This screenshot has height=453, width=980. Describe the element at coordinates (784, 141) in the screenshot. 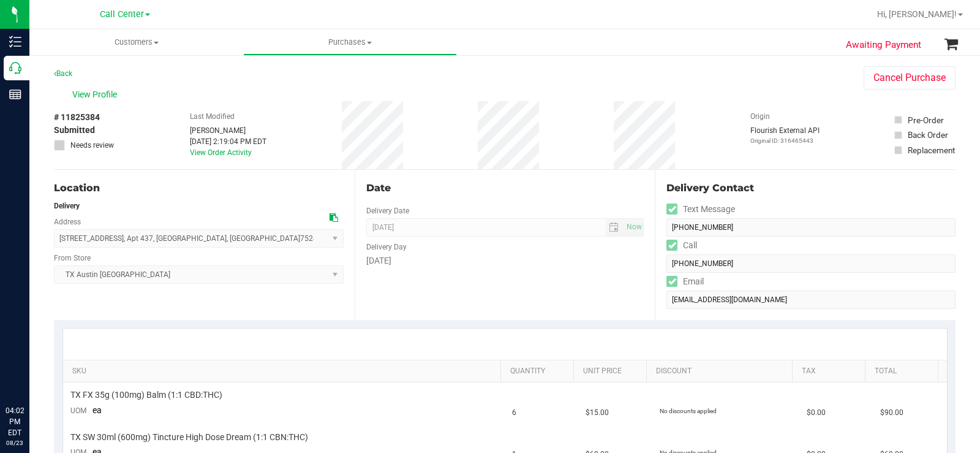

I see `p: Original ID: 316465443` at that location.